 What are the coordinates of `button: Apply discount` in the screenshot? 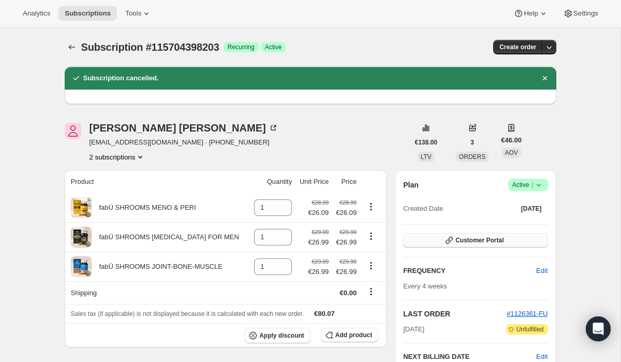 It's located at (277, 335).